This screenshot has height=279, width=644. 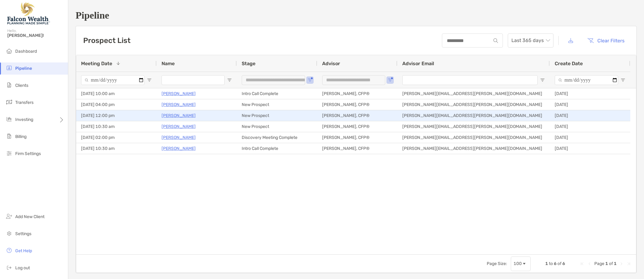 I want to click on span: Transfers, so click(x=24, y=103).